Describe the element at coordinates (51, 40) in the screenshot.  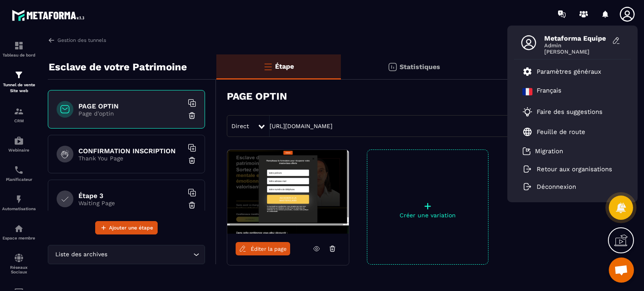
I see `img: arrow` at that location.